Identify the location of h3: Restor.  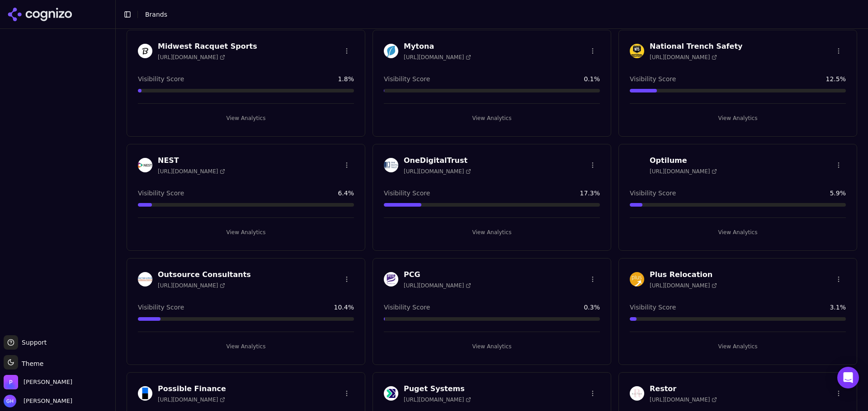
(683, 389).